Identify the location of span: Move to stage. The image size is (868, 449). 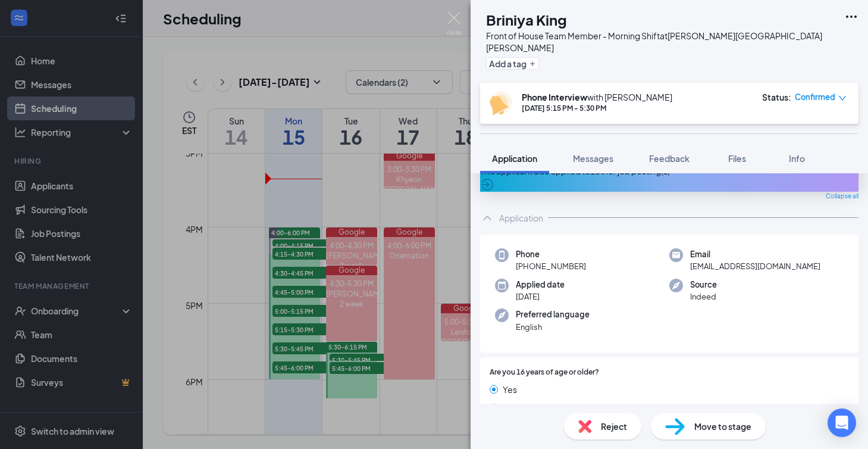
(723, 427).